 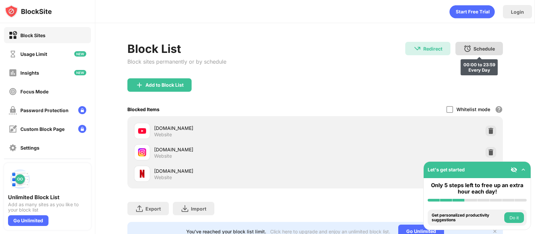 I want to click on div: Go Unlimited, so click(x=28, y=220).